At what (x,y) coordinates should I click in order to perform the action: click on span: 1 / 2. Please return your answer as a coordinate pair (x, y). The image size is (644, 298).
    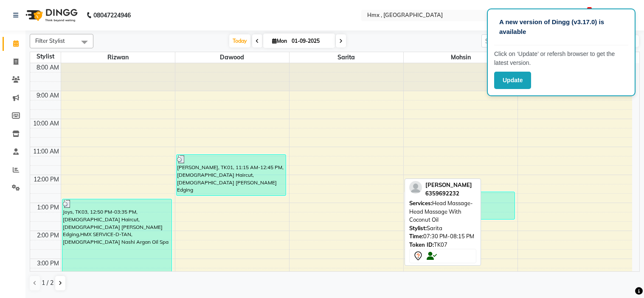
    Looking at the image, I should click on (47, 283).